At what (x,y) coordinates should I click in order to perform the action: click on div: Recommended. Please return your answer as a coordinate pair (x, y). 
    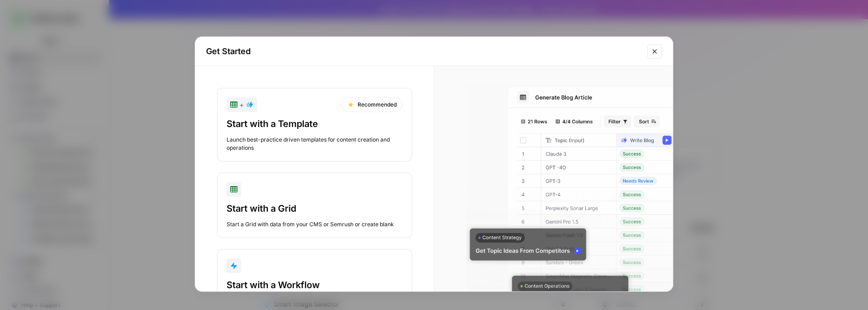
    Looking at the image, I should click on (372, 105).